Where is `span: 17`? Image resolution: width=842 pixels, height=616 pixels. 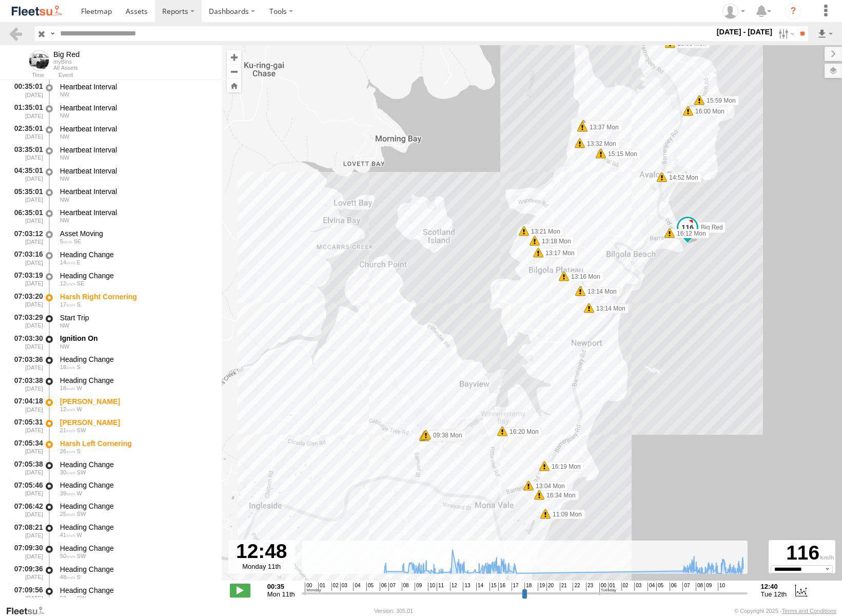
span: 17 is located at coordinates (515, 587).